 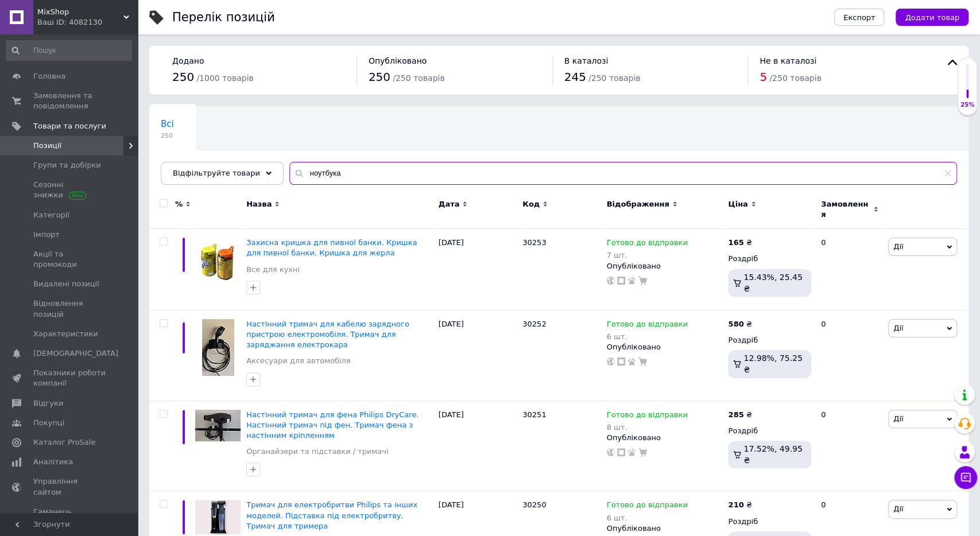 I want to click on span: Сезонні знижки, so click(x=70, y=190).